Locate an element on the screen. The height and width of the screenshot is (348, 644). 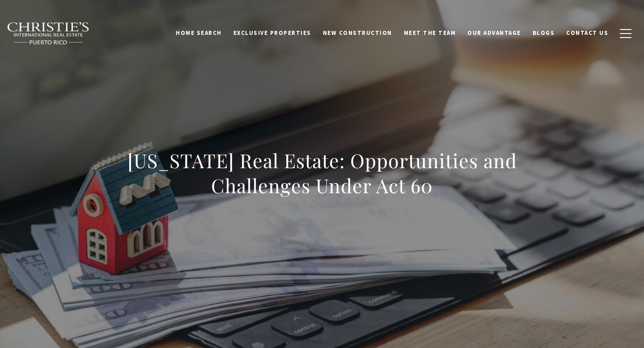
img: Christie's International Real Estate black text logo is located at coordinates (49, 33).